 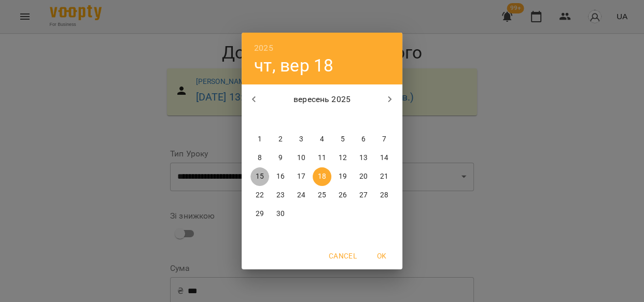 What do you see at coordinates (260, 120) in the screenshot?
I see `span: пн` at bounding box center [260, 120].